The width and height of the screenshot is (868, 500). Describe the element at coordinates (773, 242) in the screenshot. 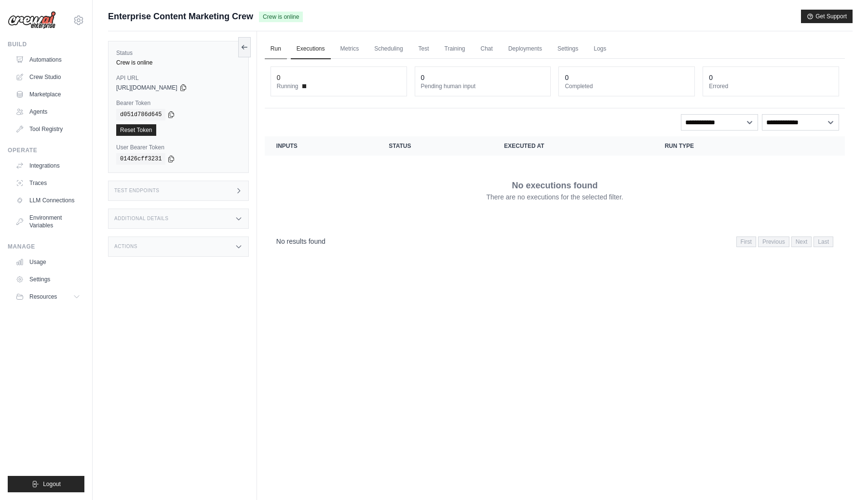

I see `span: Previous` at that location.